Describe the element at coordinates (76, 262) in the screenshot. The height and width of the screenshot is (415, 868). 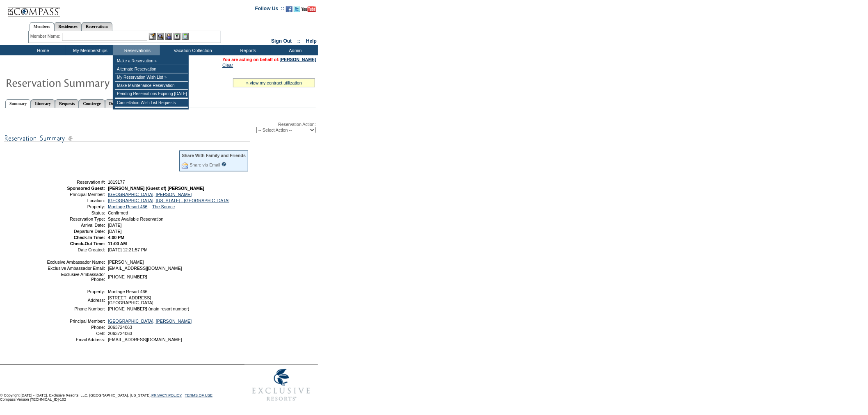
I see `td: Exclusive Ambassador Name:` at that location.